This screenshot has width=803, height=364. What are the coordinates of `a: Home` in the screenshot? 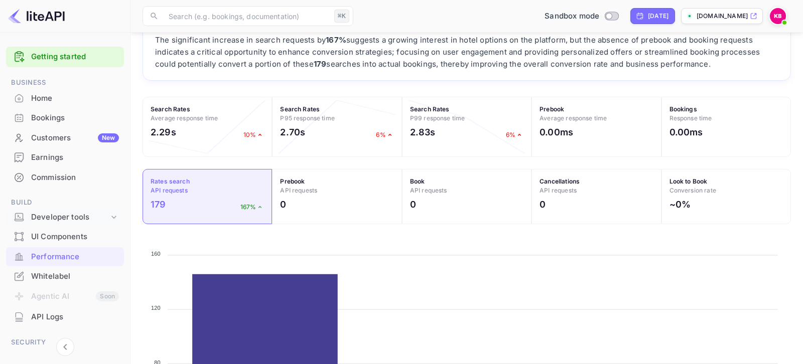 It's located at (65, 98).